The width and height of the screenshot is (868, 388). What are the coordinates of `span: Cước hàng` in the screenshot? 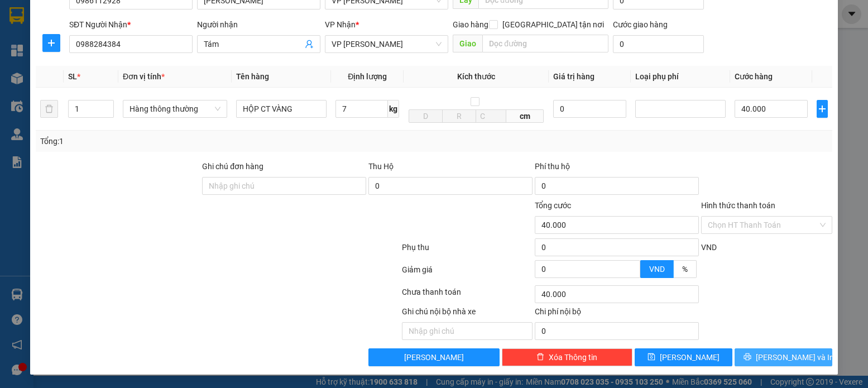 It's located at (754, 76).